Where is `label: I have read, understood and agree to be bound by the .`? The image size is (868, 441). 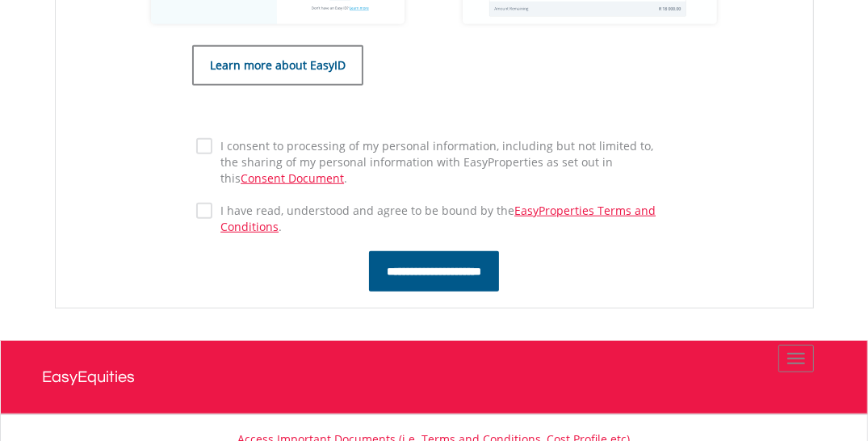
label: I have read, understood and agree to be bound by the . is located at coordinates (442, 219).